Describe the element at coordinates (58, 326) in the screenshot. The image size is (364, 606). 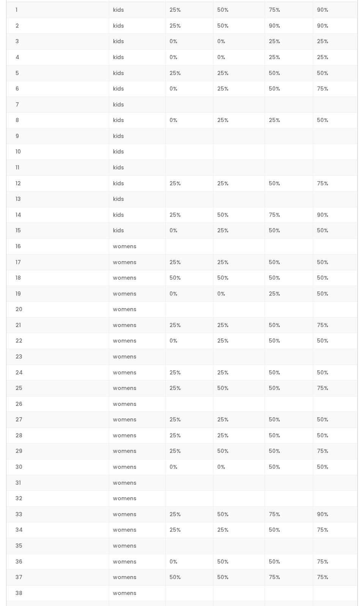
I see `td: 21` at that location.